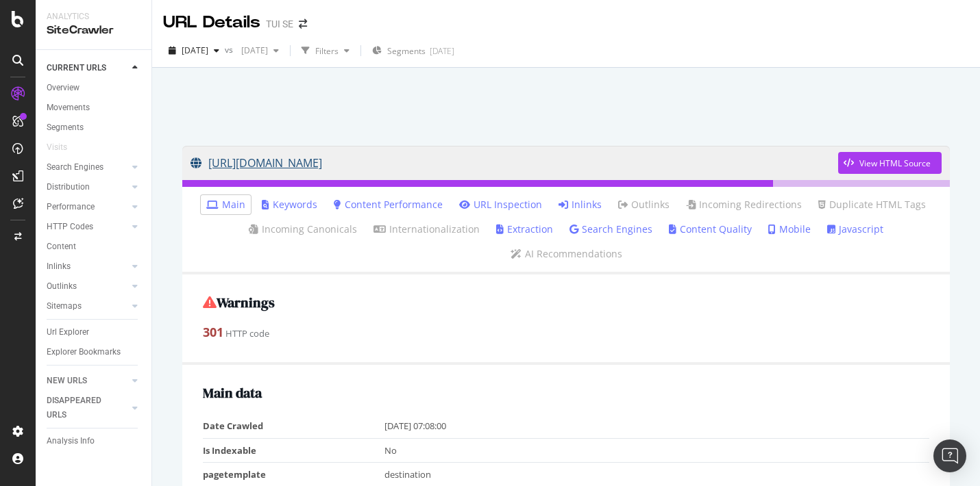 This screenshot has width=980, height=486. Describe the element at coordinates (566, 303) in the screenshot. I see `h2: Warnings` at that location.